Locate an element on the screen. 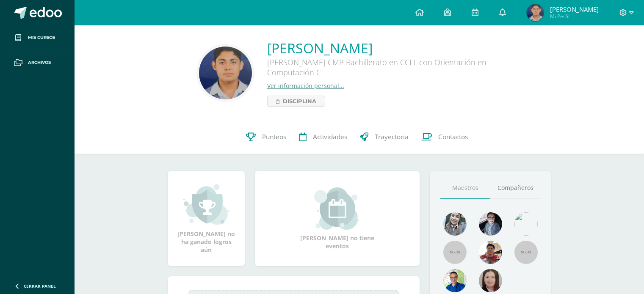  img: 10741f48bcca31577cbcd80b61dad2f3.png is located at coordinates (455, 281).